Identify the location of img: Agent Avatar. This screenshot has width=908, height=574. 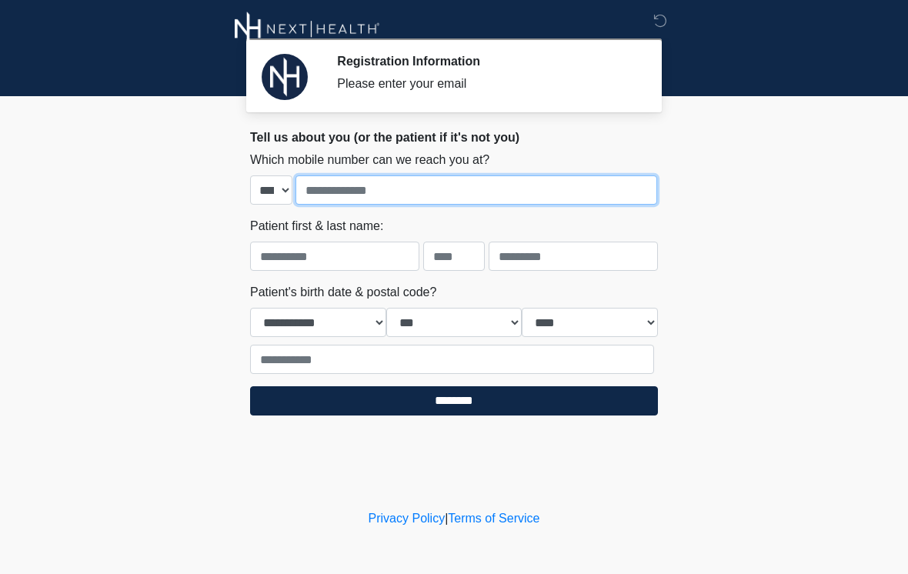
(285, 77).